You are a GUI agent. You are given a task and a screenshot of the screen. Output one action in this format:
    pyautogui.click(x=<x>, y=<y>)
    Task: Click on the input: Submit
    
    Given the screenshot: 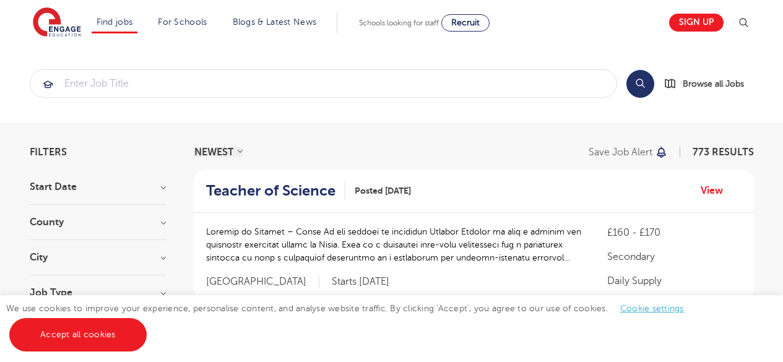 What is the action you would take?
    pyautogui.click(x=323, y=84)
    